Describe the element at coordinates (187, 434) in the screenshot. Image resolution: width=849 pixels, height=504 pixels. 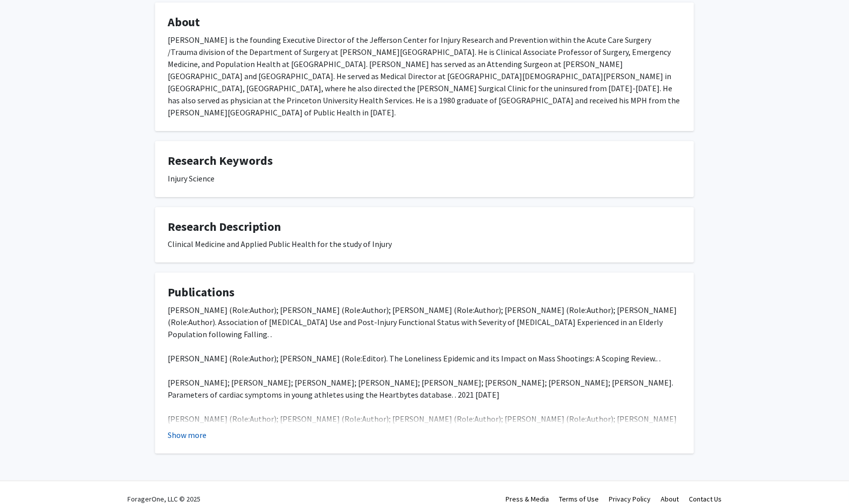
I see `button: Show more` at that location.